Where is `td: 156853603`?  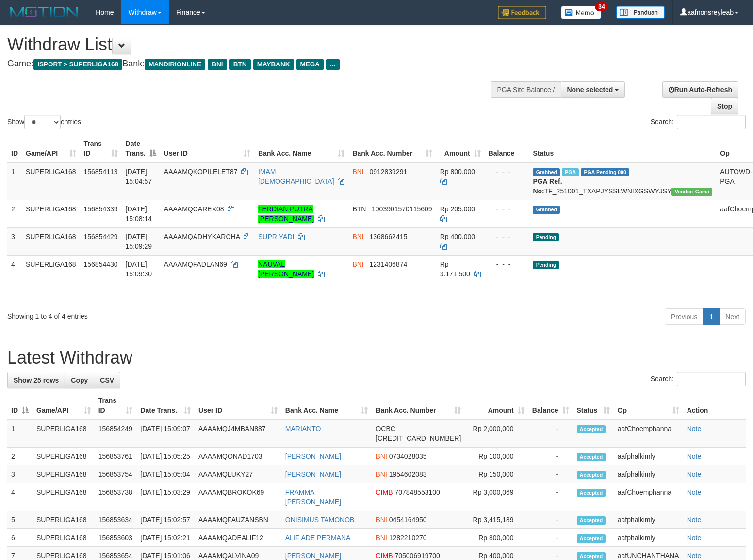 td: 156853603 is located at coordinates (116, 537).